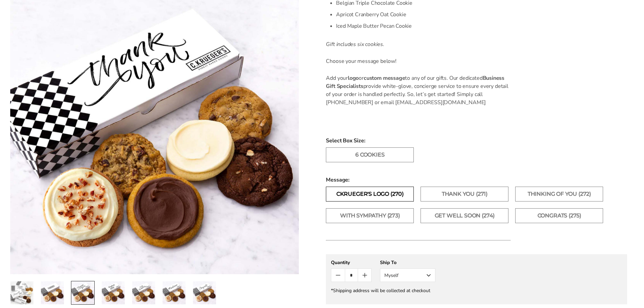 The image size is (644, 308). What do you see at coordinates (415, 82) in the screenshot?
I see `strong: Business Gift Specialists` at bounding box center [415, 82].